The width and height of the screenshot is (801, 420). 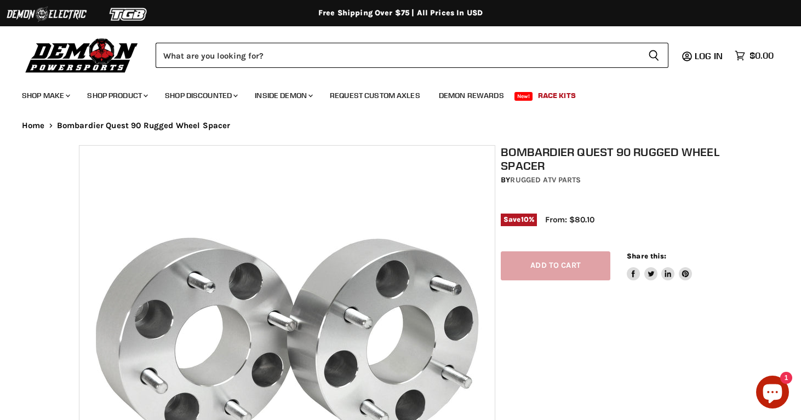 I want to click on a: $0.00, so click(x=753, y=55).